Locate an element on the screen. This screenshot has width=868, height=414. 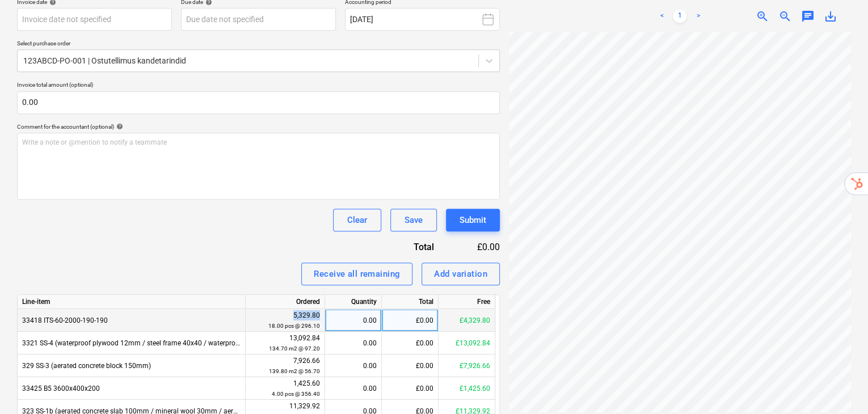
div: 13,092.84 is located at coordinates (285, 343).